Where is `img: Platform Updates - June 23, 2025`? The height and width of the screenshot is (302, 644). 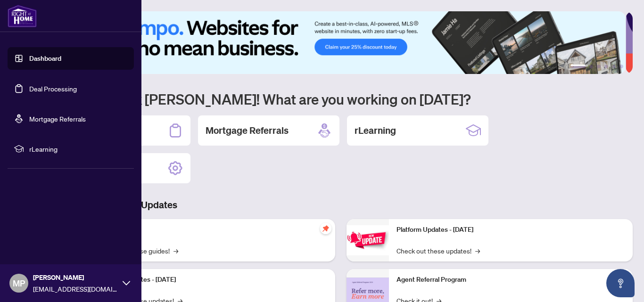
img: Platform Updates - June 23, 2025 is located at coordinates (368, 240).